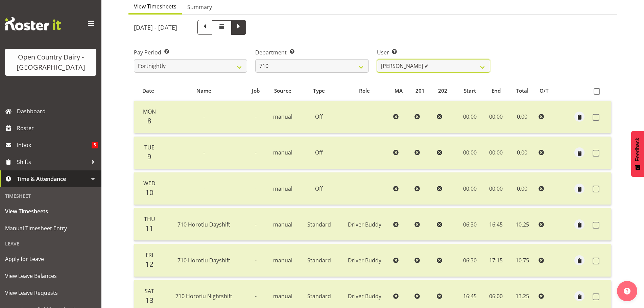 This screenshot has height=308, width=644. What do you see at coordinates (204, 91) in the screenshot?
I see `span: Name` at bounding box center [204, 91].